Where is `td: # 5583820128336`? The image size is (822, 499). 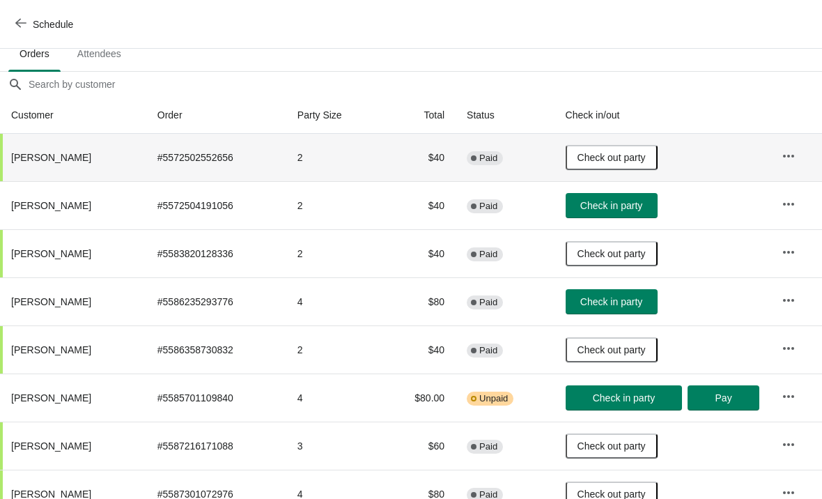
td: # 5583820128336 is located at coordinates (216, 253).